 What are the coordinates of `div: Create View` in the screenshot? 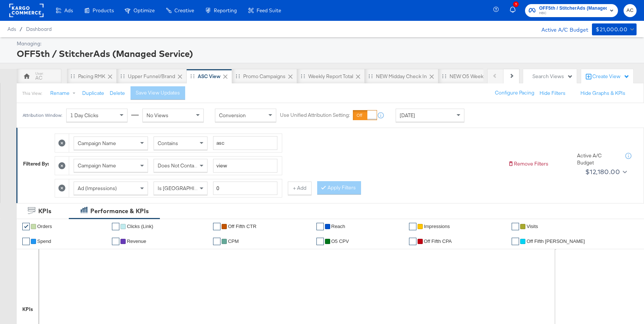 It's located at (611, 77).